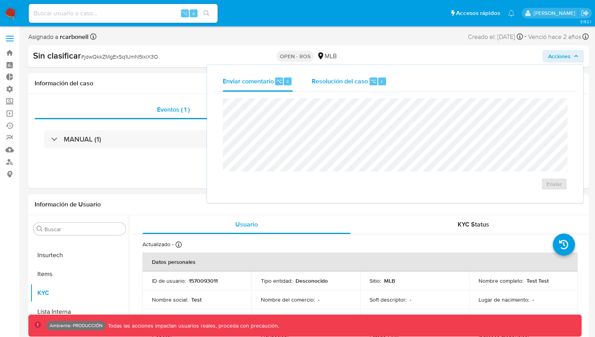 This screenshot has height=337, width=595. What do you see at coordinates (504, 300) in the screenshot?
I see `p: Lugar de nacimiento :` at bounding box center [504, 300].